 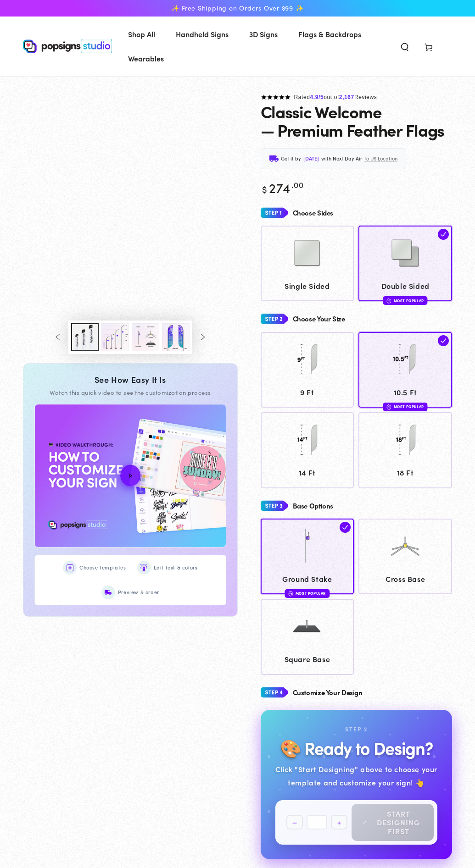 I want to click on a: 14 Ft 14 Ft, so click(x=307, y=450).